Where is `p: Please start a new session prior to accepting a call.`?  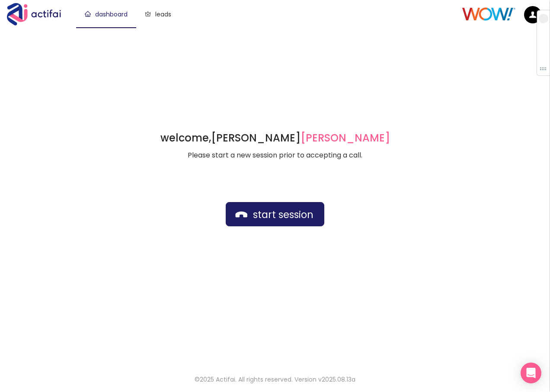 p: Please start a new session prior to accepting a call. is located at coordinates (275, 155).